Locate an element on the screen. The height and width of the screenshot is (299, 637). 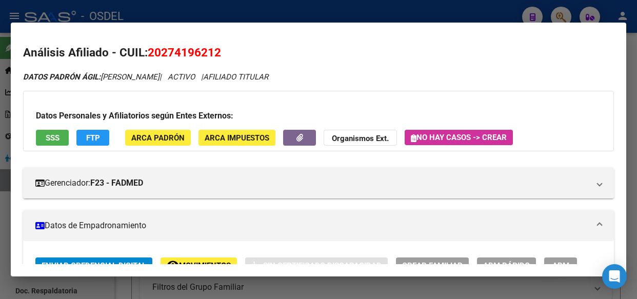
button: SSS is located at coordinates (52, 137).